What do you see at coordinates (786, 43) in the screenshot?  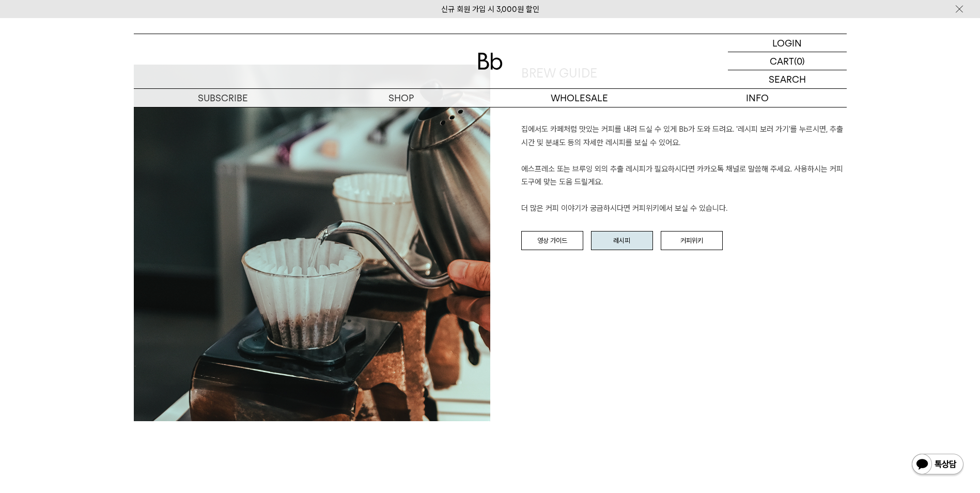 I see `p: LOGIN` at bounding box center [786, 43].